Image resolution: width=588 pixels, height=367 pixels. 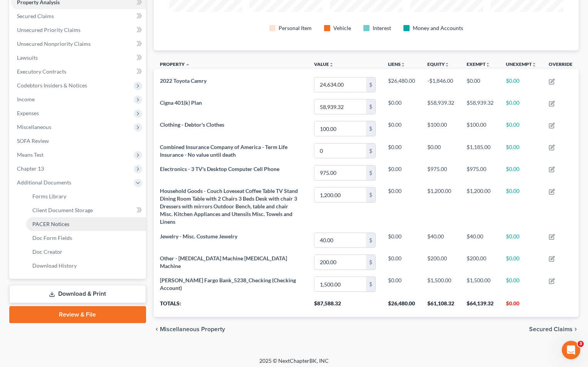 I want to click on a: PACER Notices, so click(x=86, y=224).